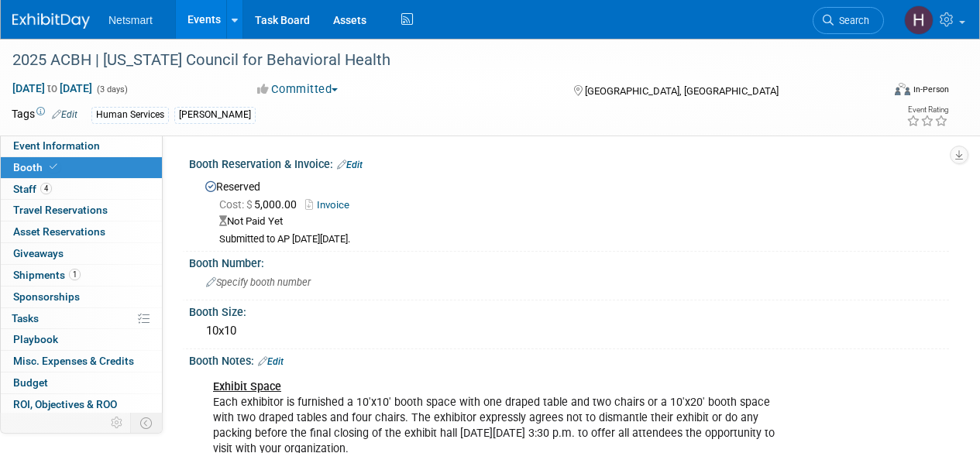  Describe the element at coordinates (65, 405) in the screenshot. I see `span: ROI, Objectives & ROO` at that location.